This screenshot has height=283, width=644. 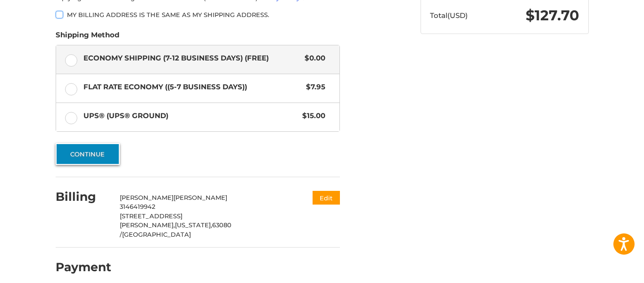 I want to click on span: $7.95, so click(x=313, y=87).